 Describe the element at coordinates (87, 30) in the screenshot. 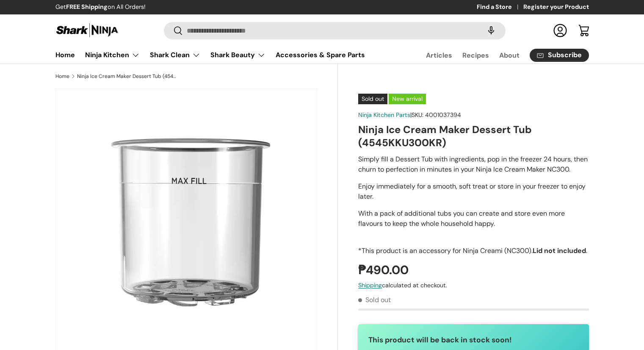

I see `a: Shark Ninja Philippines` at that location.